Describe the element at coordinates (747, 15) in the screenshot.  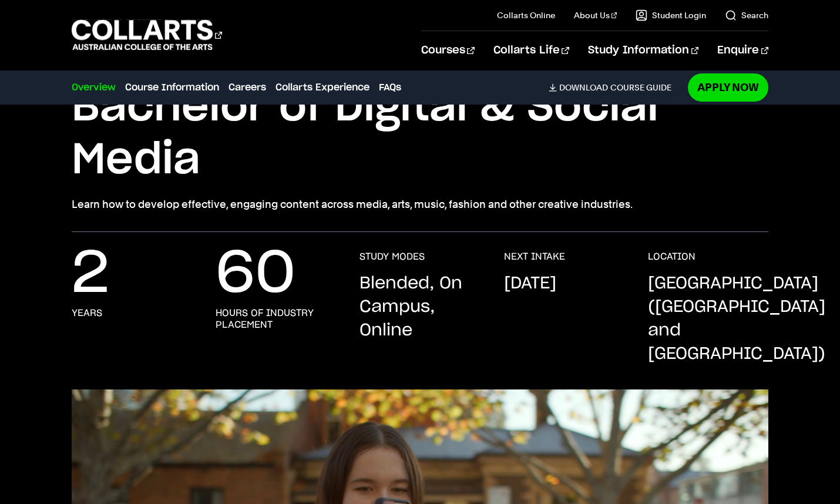
I see `a: Search` at that location.